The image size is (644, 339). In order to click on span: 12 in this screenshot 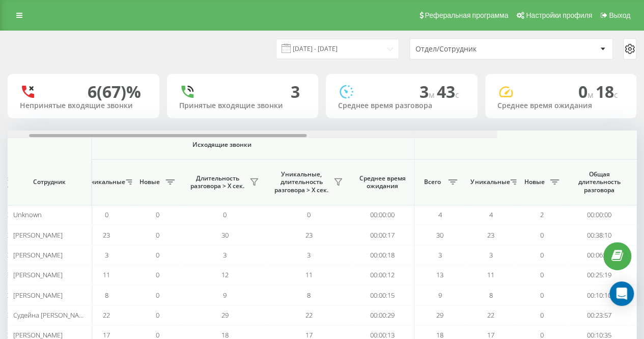, I will do `click(225, 274)`.